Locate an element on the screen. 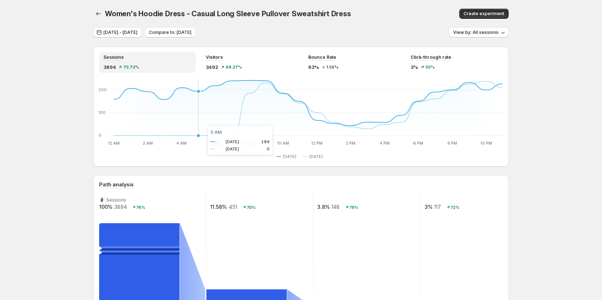 This screenshot has height=300, width=602. span: 50% is located at coordinates (430, 67).